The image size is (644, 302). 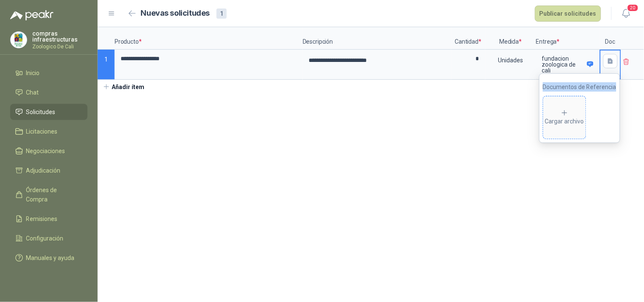 What do you see at coordinates (49, 171) in the screenshot?
I see `a: Adjudicación` at bounding box center [49, 171].